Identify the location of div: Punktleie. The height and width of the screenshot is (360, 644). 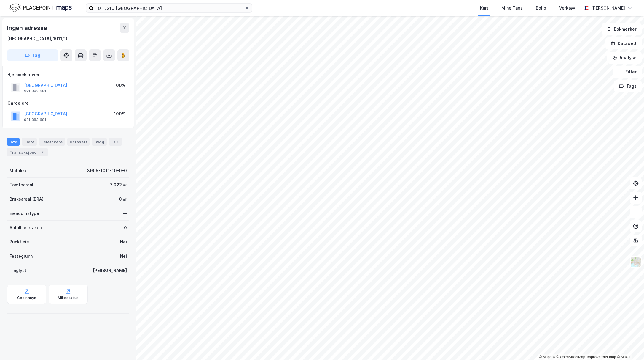
(20, 241).